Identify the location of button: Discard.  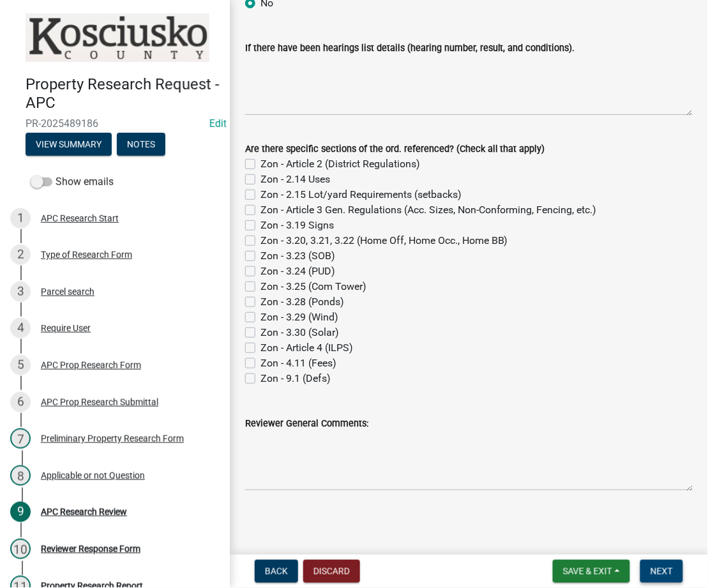
(331, 572).